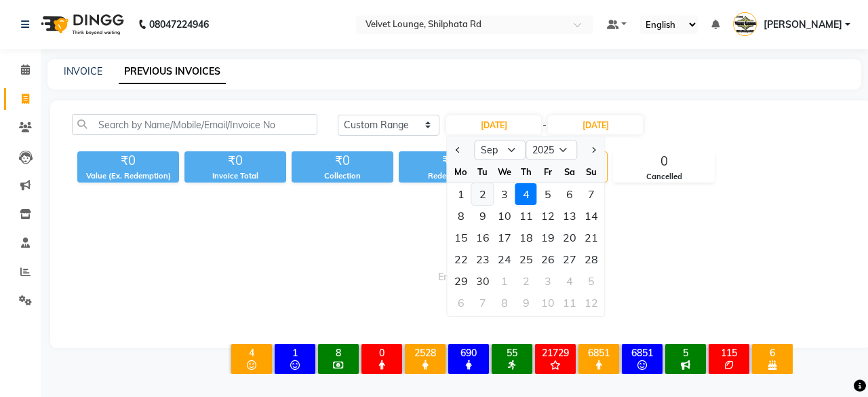 The width and height of the screenshot is (868, 397). I want to click on div: 19, so click(548, 237).